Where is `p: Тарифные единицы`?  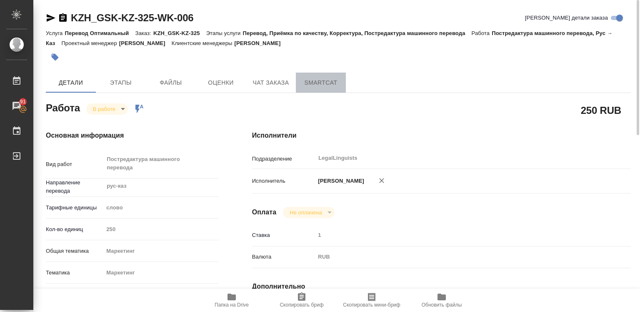
p: Тарифные единицы is located at coordinates (75, 207).